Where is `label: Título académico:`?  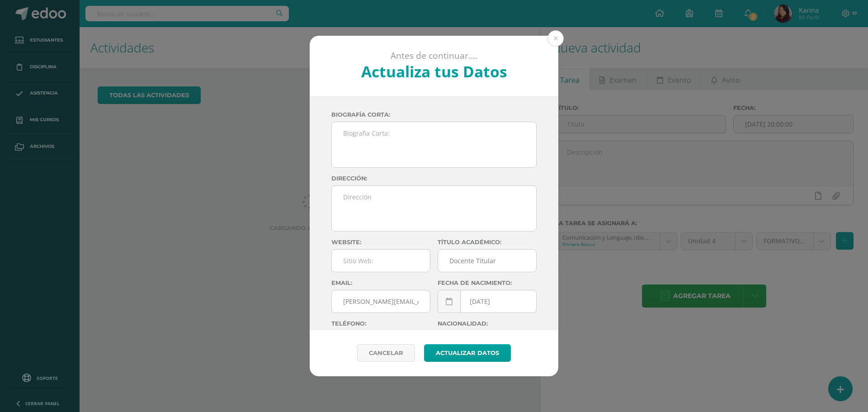
label: Título académico: is located at coordinates (487, 242).